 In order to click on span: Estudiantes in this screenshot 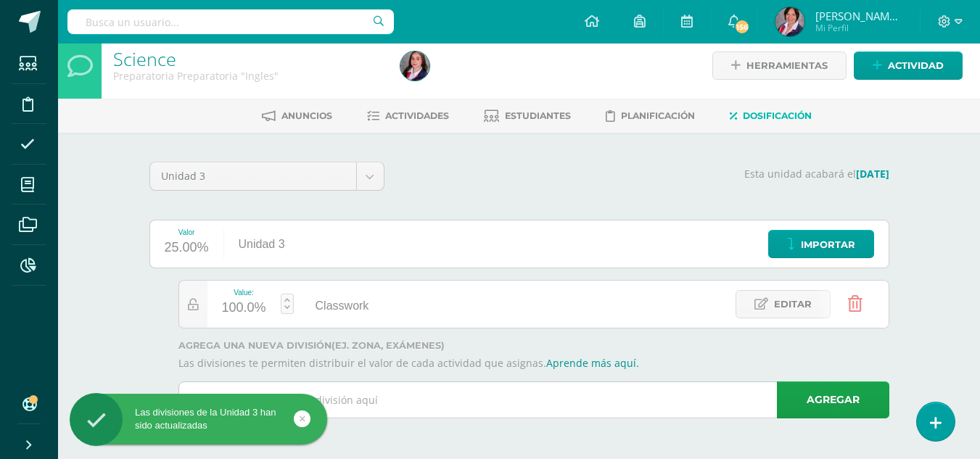, I will do `click(538, 115)`.